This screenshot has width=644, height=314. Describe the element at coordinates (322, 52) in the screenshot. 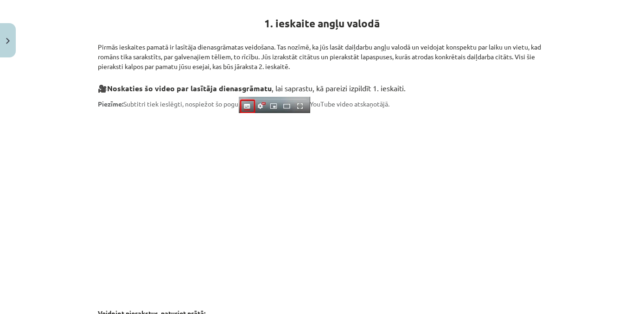

I see `p: Pirmās ieskaites pamatā ir lasītāja dienasgrāmatas veidošana. Tas nozīmē, ka jūs lasāt daiļdarbu ...` at that location.